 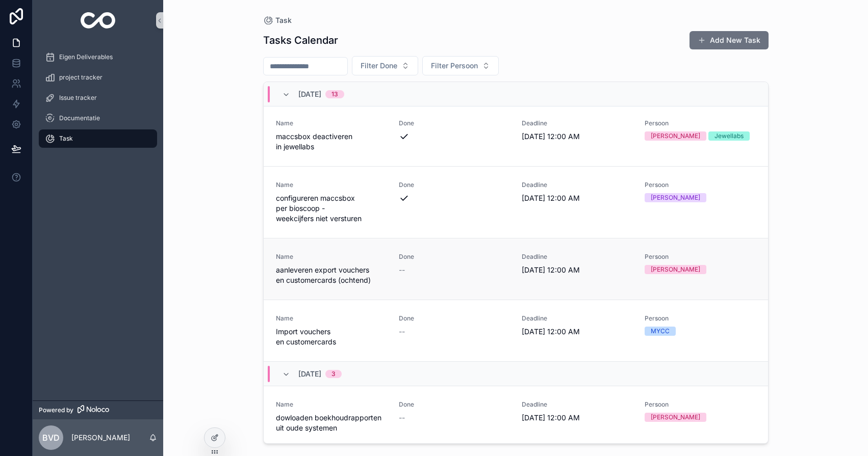 I want to click on span: Filter Done, so click(x=379, y=65).